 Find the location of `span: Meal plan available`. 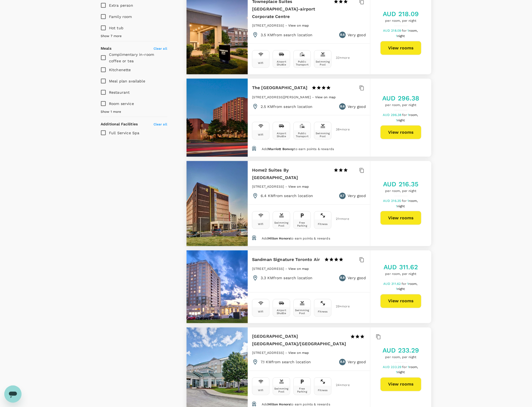

span: Meal plan available is located at coordinates (127, 81).